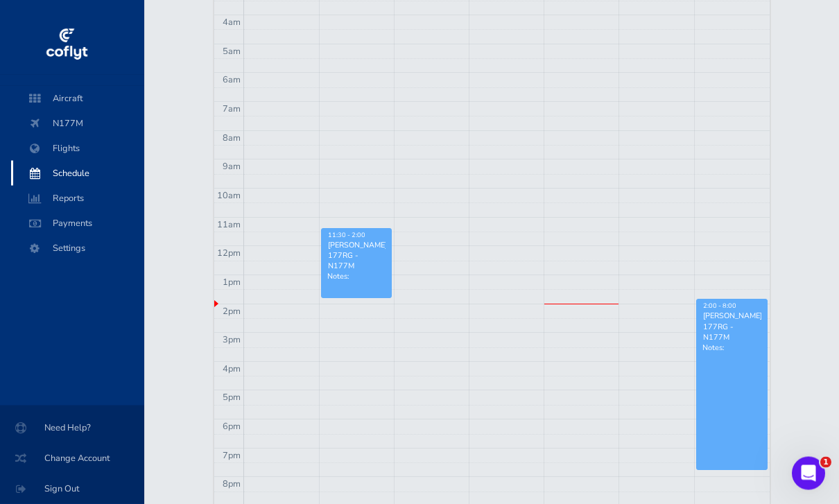  What do you see at coordinates (232, 23) in the screenshot?
I see `span: 4am` at bounding box center [232, 23].